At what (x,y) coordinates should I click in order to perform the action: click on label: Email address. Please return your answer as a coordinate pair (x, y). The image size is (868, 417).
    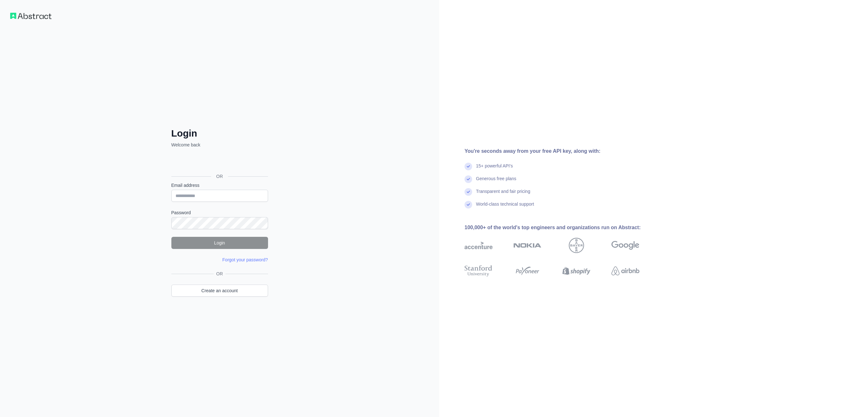
    Looking at the image, I should click on (220, 185).